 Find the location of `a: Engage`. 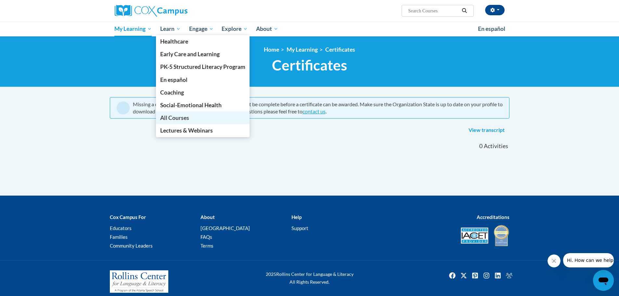

a: Engage is located at coordinates (201, 29).